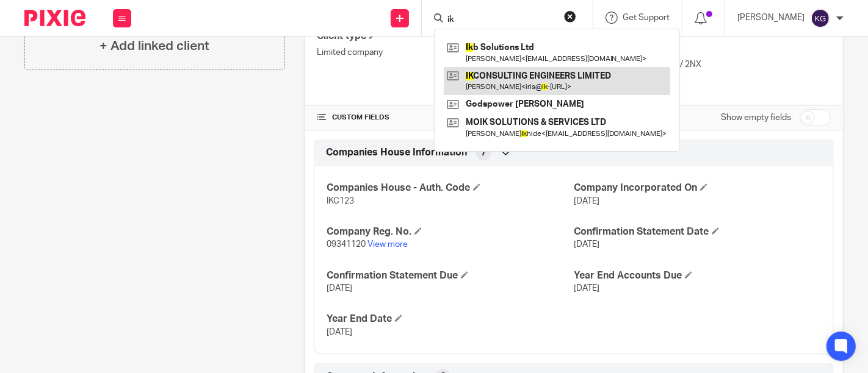  I want to click on span: IKC123, so click(340, 201).